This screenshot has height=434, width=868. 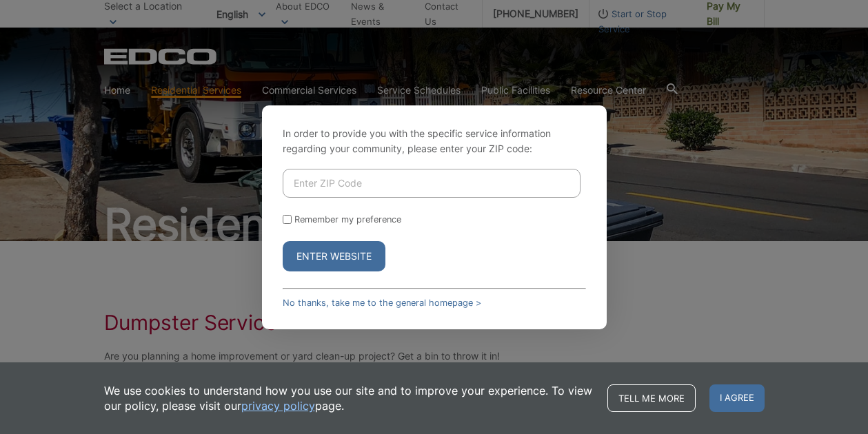 I want to click on label: Remember my preference, so click(x=347, y=219).